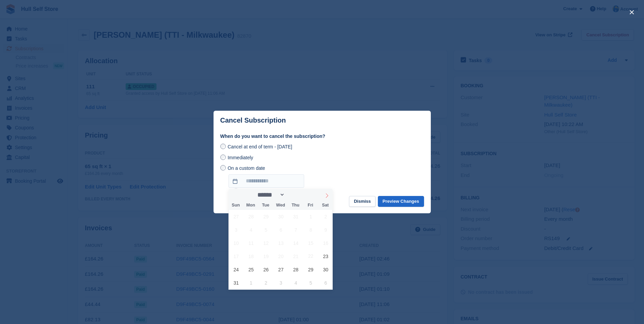 The width and height of the screenshot is (644, 324). I want to click on span: August 21, 2025, so click(296, 256).